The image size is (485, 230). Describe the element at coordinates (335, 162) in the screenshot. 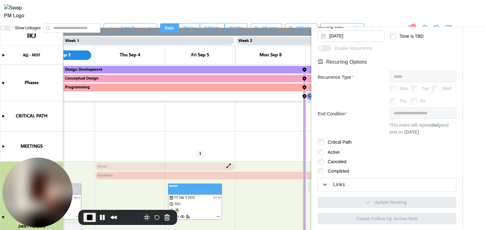

I see `label: Canceled` at that location.